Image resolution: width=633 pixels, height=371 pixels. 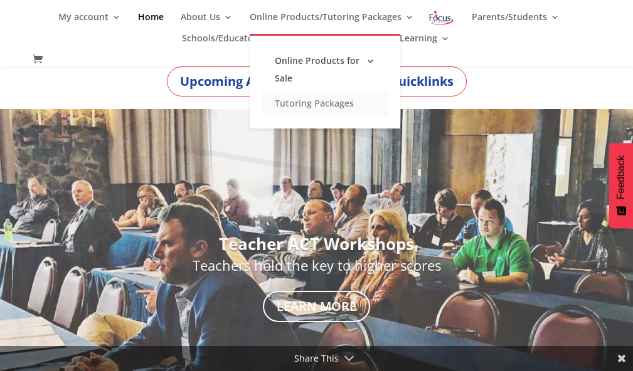 What do you see at coordinates (317, 82) in the screenshot?
I see `a: Upcoming ACT Class Registration Quicklinks` at bounding box center [317, 82].